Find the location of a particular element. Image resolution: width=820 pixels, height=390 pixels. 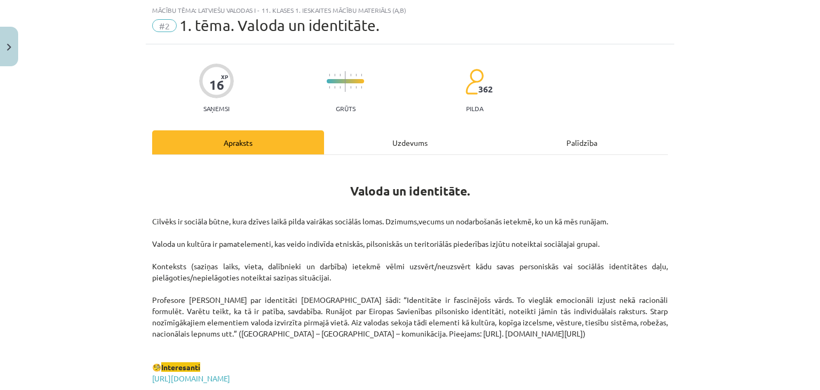

div: Palīdzība is located at coordinates (582, 142).